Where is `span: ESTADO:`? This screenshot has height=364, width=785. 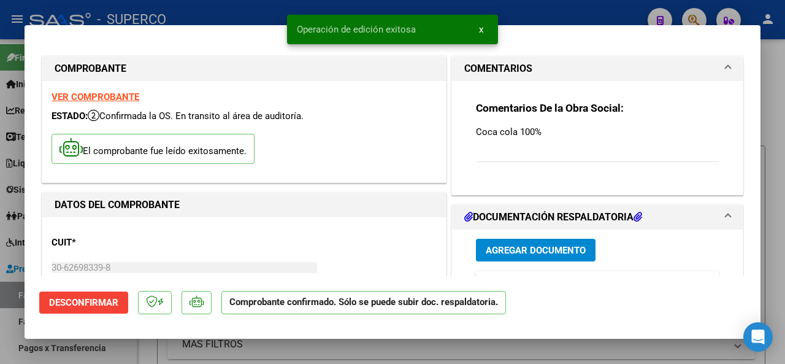 span: ESTADO: is located at coordinates (69, 116).